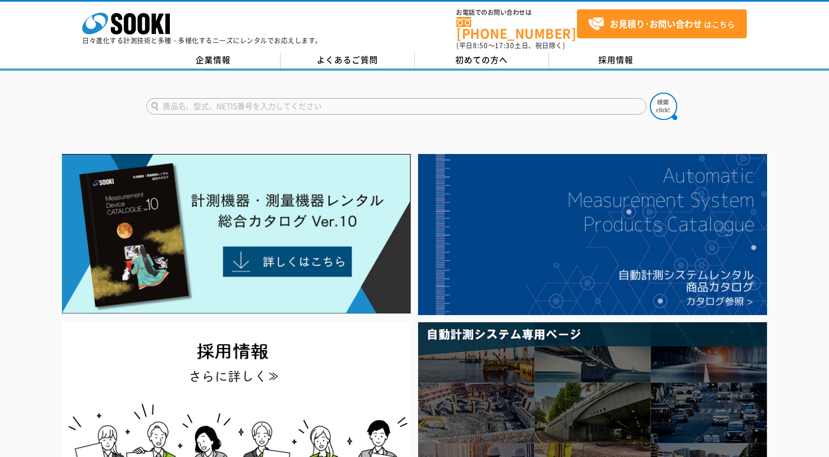 Image resolution: width=829 pixels, height=457 pixels. I want to click on img: btn_search.png, so click(664, 106).